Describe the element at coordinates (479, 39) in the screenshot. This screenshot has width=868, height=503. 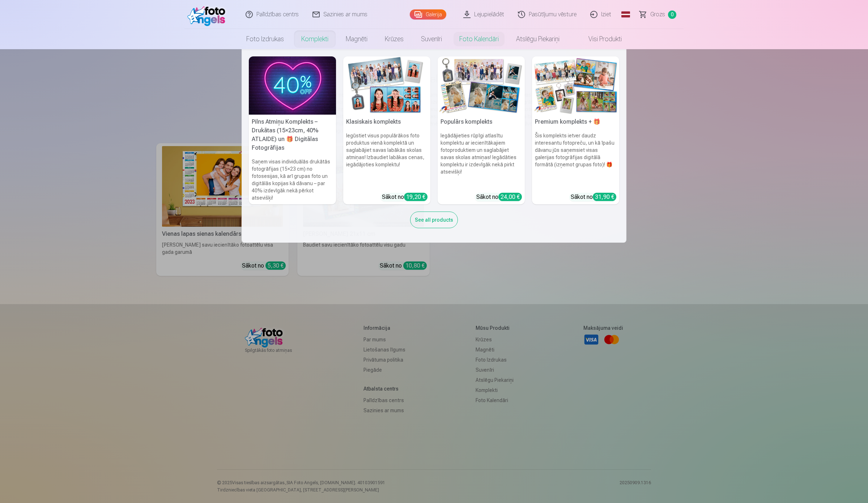
I see `a: Foto kalendāri` at that location.